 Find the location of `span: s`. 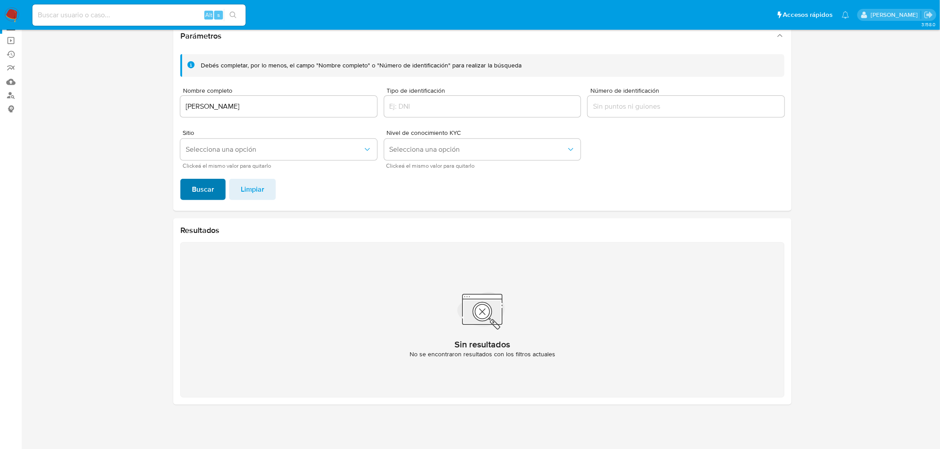

span: s is located at coordinates (218, 15).